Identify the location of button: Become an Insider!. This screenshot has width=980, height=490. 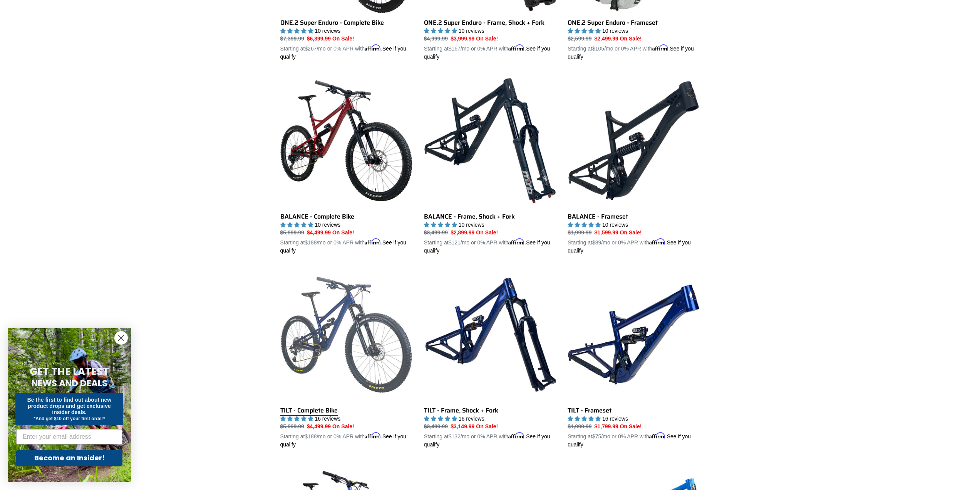
(69, 458).